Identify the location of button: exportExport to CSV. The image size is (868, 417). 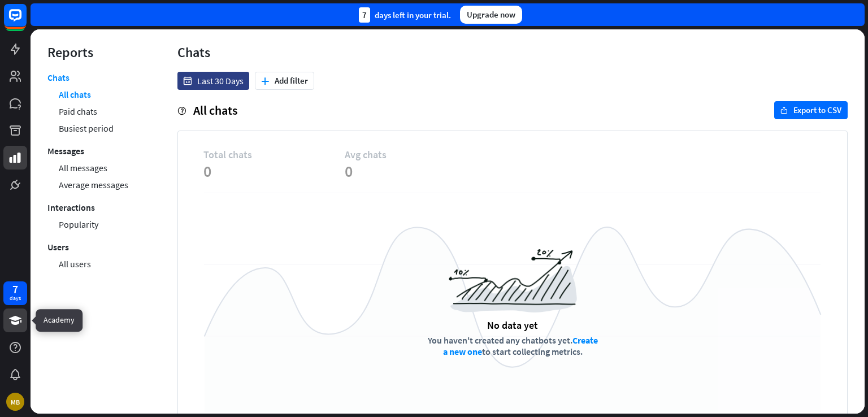
(811, 110).